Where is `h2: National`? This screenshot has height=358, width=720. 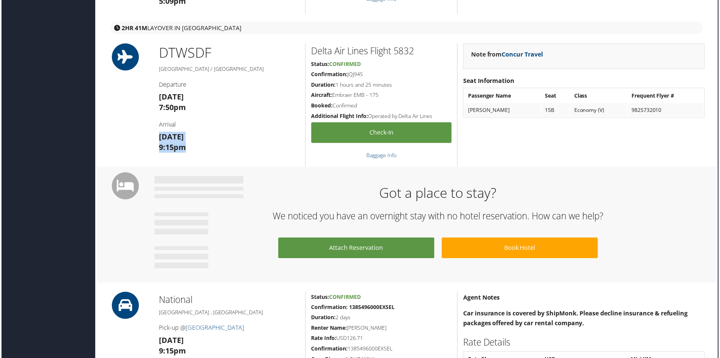
h2: National is located at coordinates (229, 301).